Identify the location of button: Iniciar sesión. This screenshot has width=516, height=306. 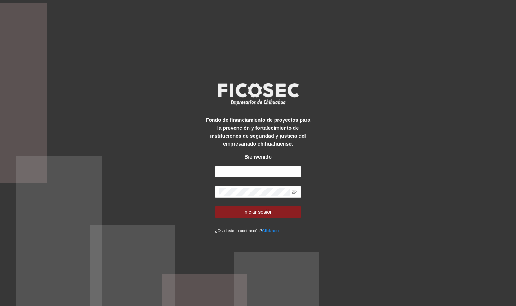
(258, 212).